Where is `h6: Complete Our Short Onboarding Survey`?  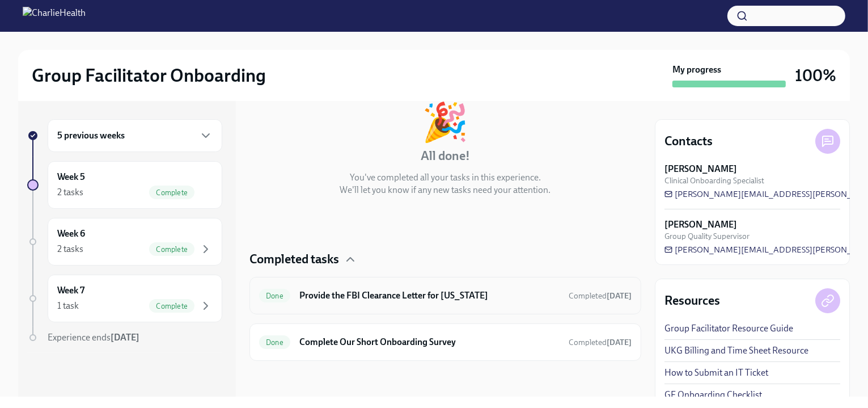 h6: Complete Our Short Onboarding Survey is located at coordinates (429, 342).